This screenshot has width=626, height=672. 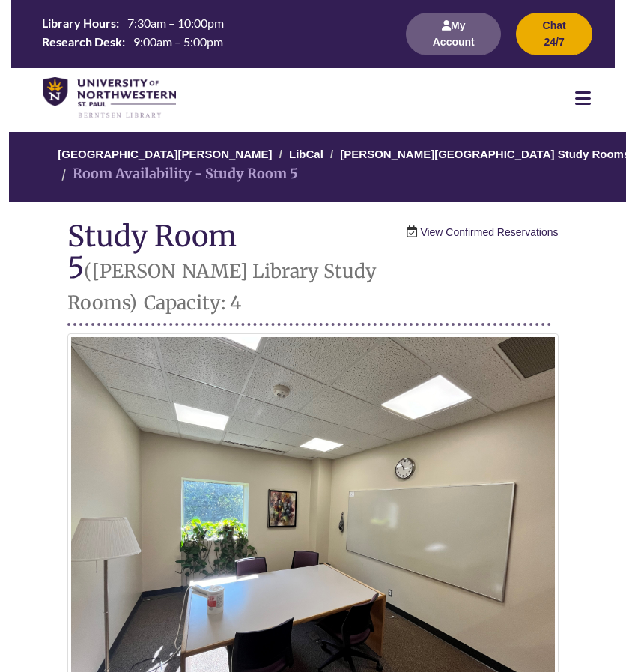 What do you see at coordinates (178, 173) in the screenshot?
I see `li: Room Availability - Study Room 5` at bounding box center [178, 173].